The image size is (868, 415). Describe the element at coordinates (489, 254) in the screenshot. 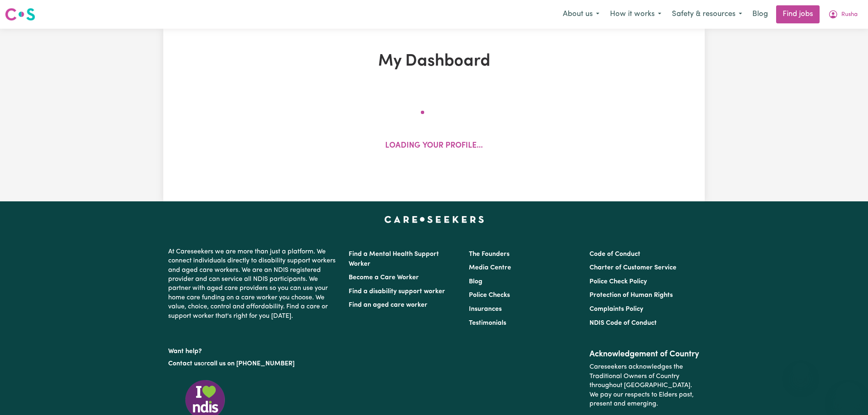

I see `a: The Founders` at that location.